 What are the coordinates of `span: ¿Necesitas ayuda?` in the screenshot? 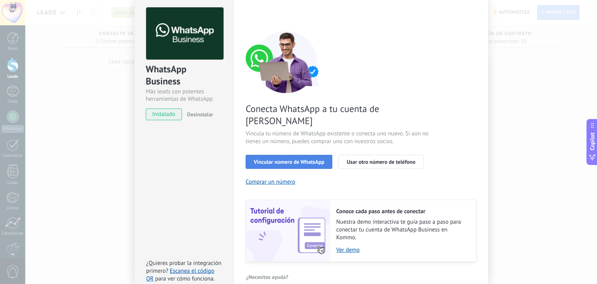 It's located at (267, 277).